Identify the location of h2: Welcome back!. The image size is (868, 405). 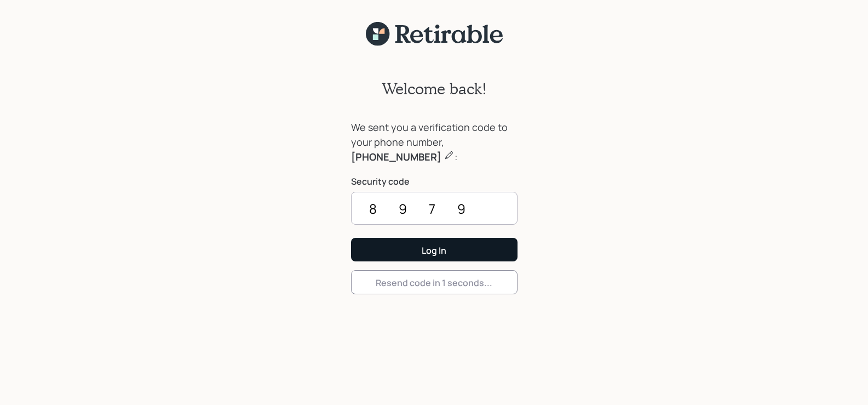
(434, 89).